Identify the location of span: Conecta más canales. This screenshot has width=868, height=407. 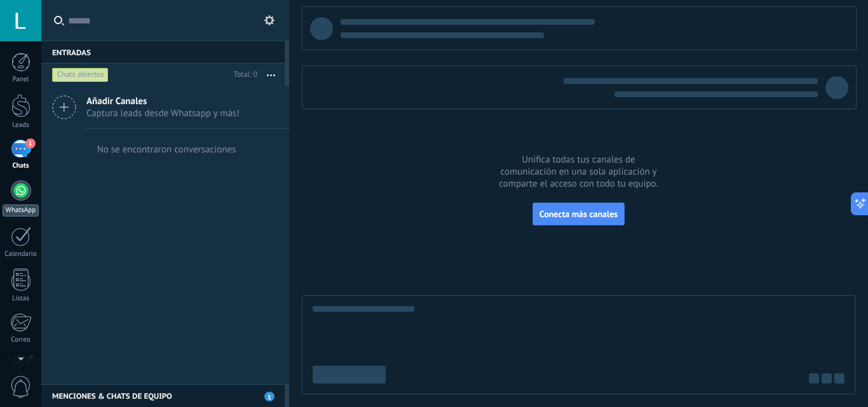
(578, 214).